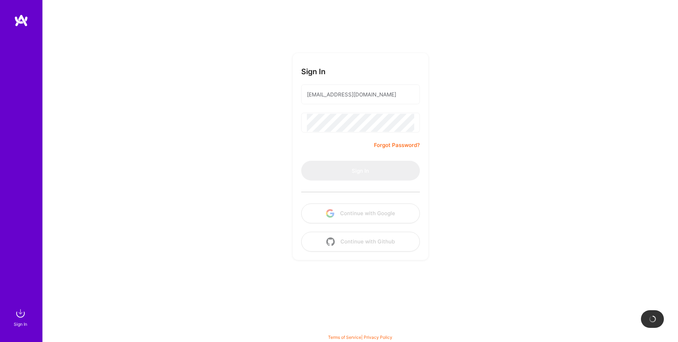 This screenshot has height=342, width=678. I want to click on a: Terms of Service, so click(345, 337).